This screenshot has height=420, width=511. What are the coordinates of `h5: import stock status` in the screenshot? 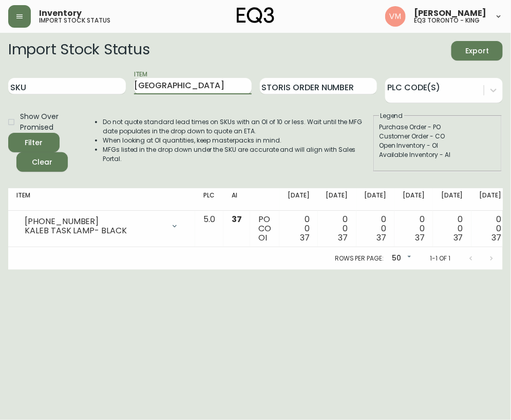 It's located at (74, 20).